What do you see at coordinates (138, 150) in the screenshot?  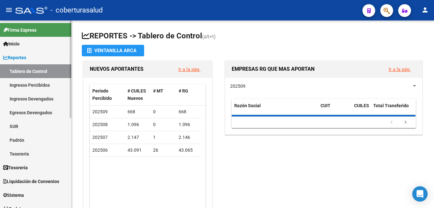 I see `div: 43.091` at bounding box center [138, 150].